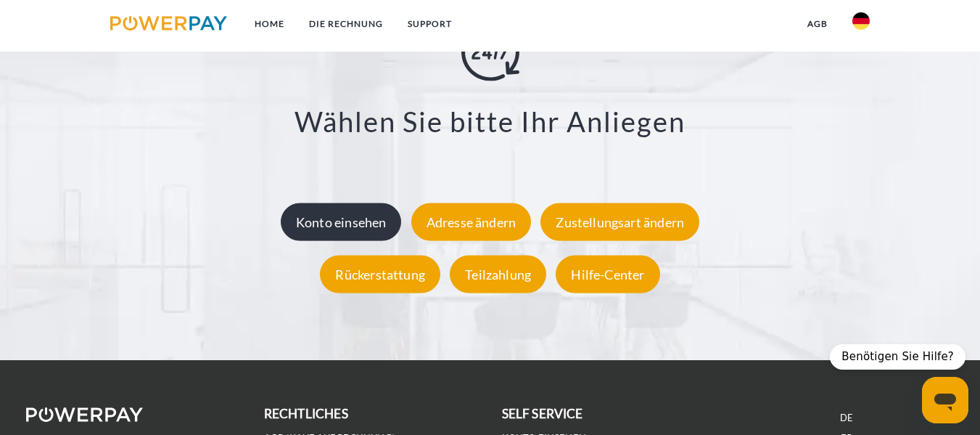  What do you see at coordinates (472, 223) in the screenshot?
I see `a: Adresse ändern` at bounding box center [472, 223].